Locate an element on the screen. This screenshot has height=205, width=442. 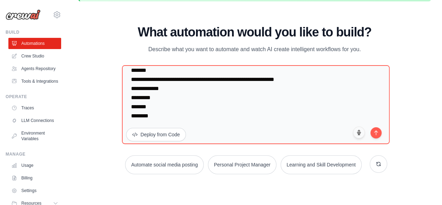
div: Manage is located at coordinates (33, 154).